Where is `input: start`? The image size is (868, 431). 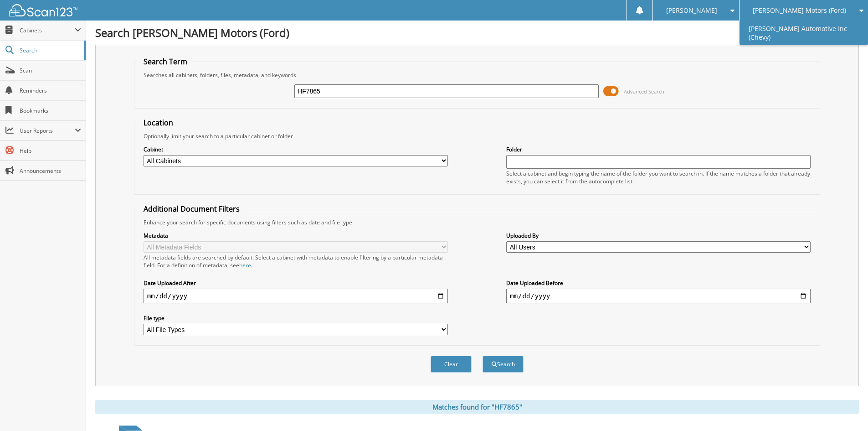
input: start is located at coordinates (296, 296).